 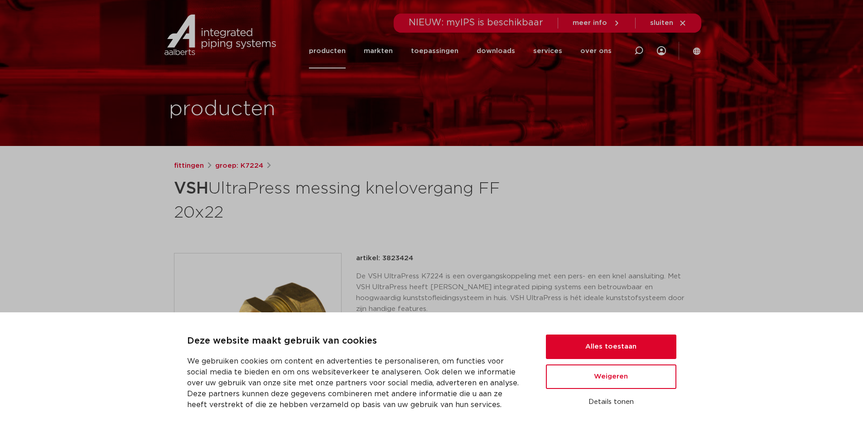 I want to click on a: fittingen, so click(x=189, y=166).